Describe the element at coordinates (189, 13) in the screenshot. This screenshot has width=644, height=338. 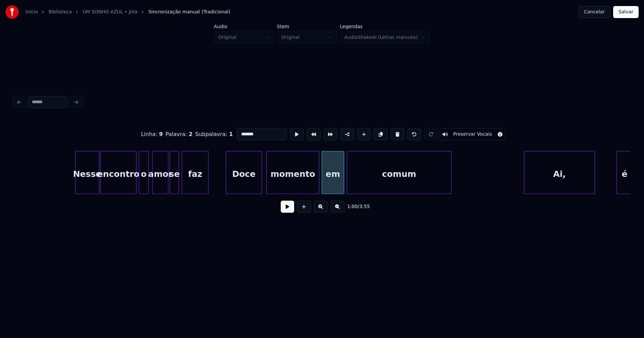
I see `span: Sincronização manual (Tradicional)` at that location.